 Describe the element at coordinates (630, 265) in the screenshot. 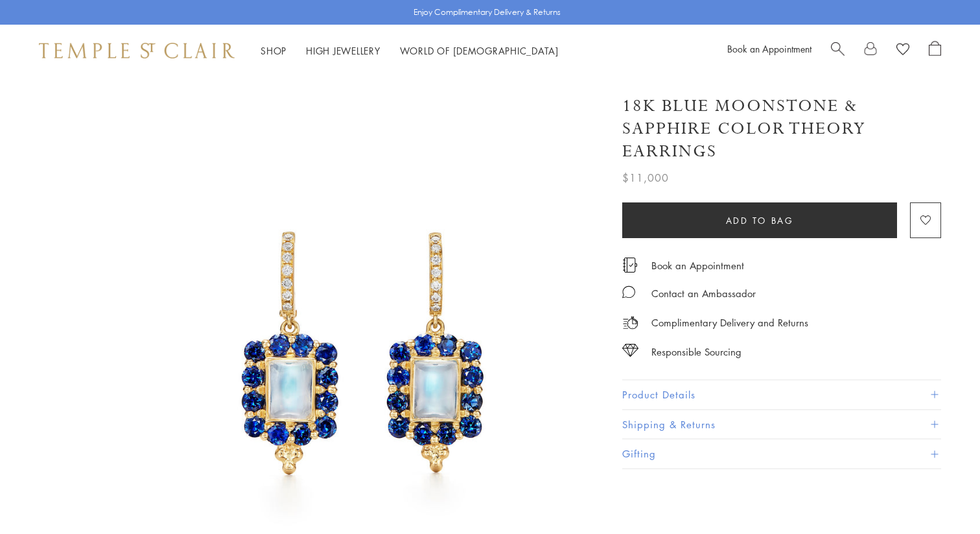

I see `img: icon_appointment.svg` at that location.